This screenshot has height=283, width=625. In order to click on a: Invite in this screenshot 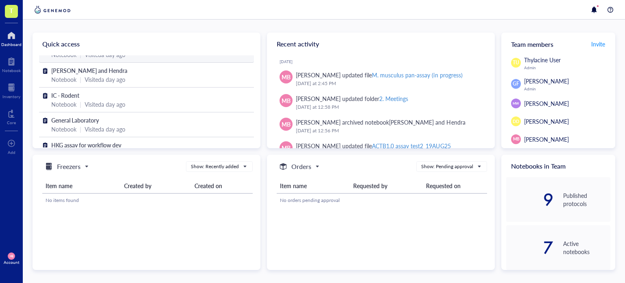, I will do `click(599, 44)`.